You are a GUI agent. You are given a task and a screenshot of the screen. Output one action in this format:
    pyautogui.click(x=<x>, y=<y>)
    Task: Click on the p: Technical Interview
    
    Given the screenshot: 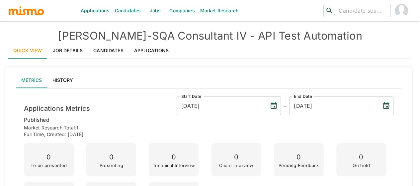 What is the action you would take?
    pyautogui.click(x=174, y=165)
    